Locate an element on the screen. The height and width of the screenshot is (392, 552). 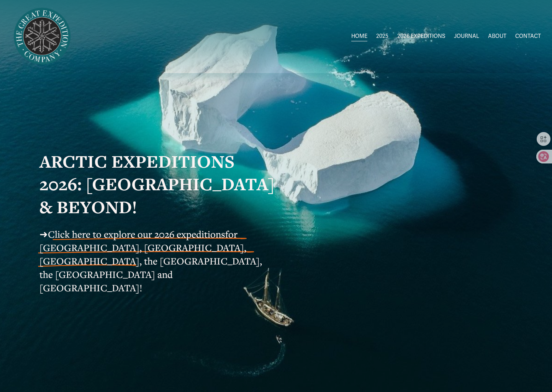
span: 2026 EXPEDITIONS is located at coordinates (421, 36).